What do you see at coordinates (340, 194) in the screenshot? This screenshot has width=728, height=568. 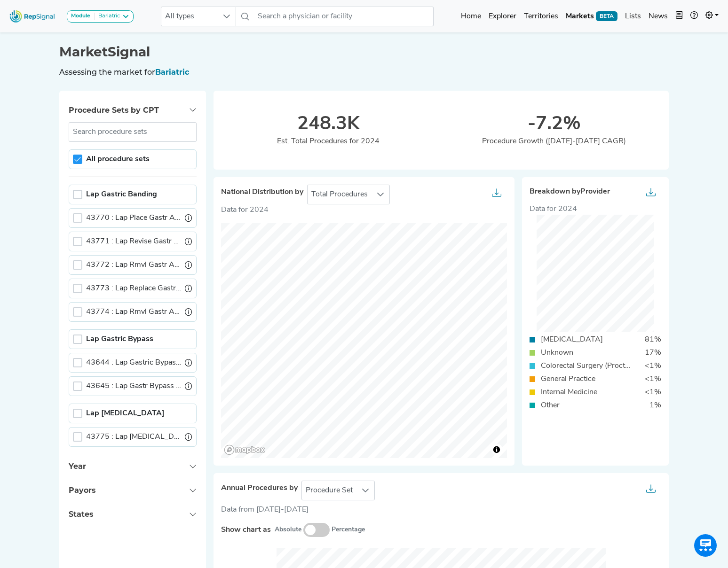 I see `span: Total Procedures` at bounding box center [340, 194].